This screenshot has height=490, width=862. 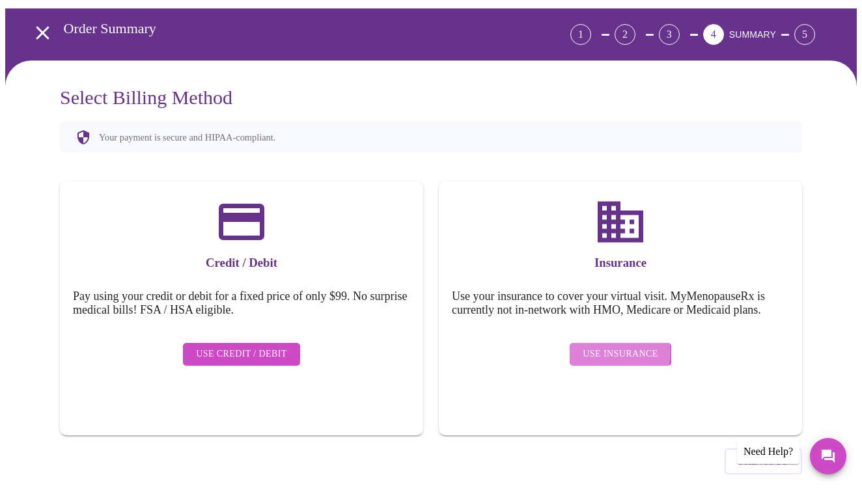 I want to click on button: Previous, so click(x=763, y=461).